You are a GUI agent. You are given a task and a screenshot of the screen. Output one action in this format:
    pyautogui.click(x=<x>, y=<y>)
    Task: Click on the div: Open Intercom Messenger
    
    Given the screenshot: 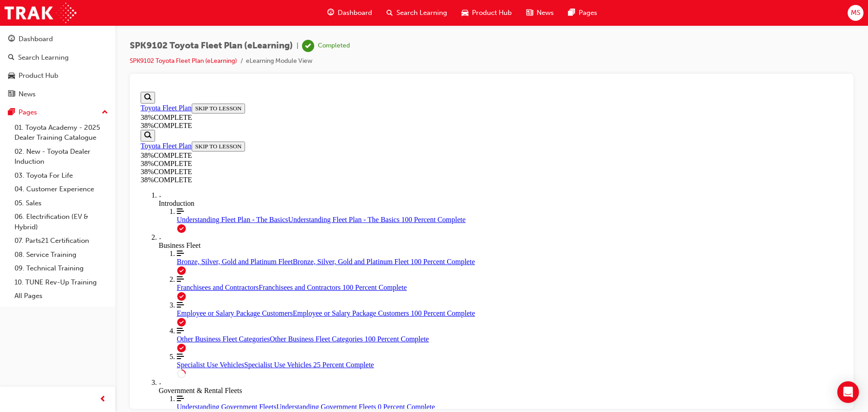 What is the action you would take?
    pyautogui.click(x=848, y=392)
    